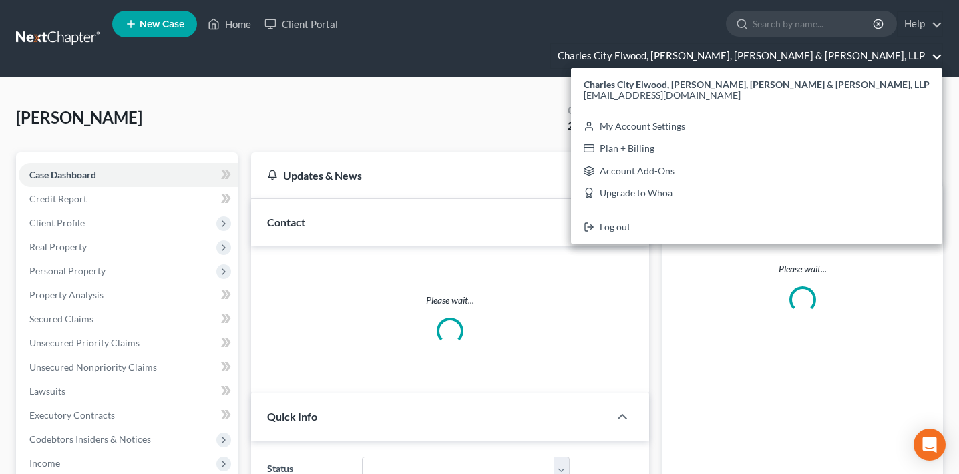  I want to click on span: Unsecured Nonpriority Claims, so click(93, 367).